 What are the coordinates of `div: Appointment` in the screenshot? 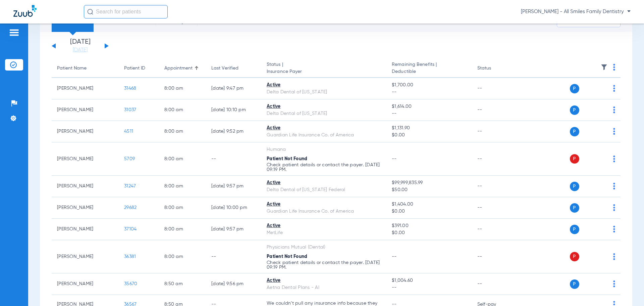 It's located at (179, 68).